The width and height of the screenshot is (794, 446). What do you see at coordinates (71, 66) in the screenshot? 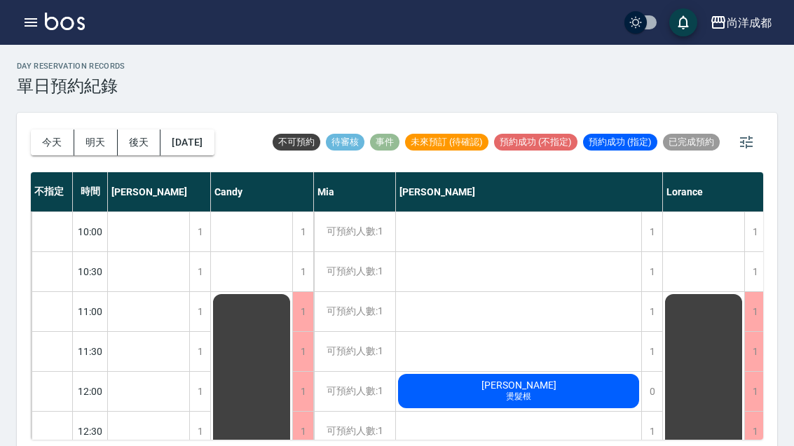
I see `h2: day Reservation records` at bounding box center [71, 66].